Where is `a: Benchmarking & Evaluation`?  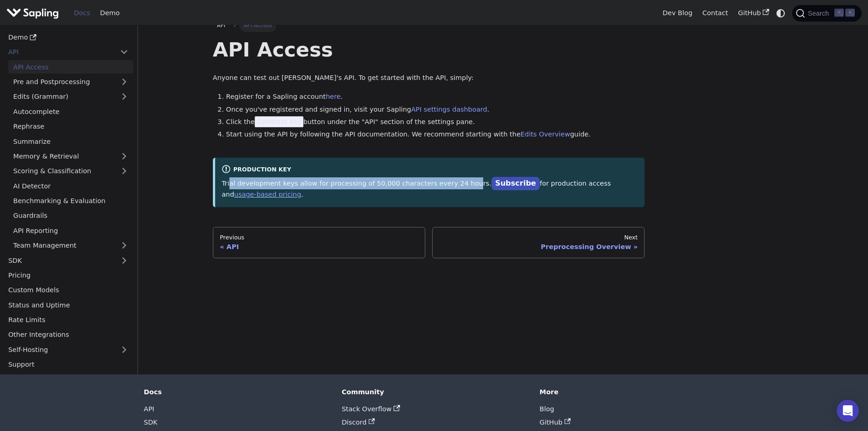
a: Benchmarking & Evaluation is located at coordinates (71, 201).